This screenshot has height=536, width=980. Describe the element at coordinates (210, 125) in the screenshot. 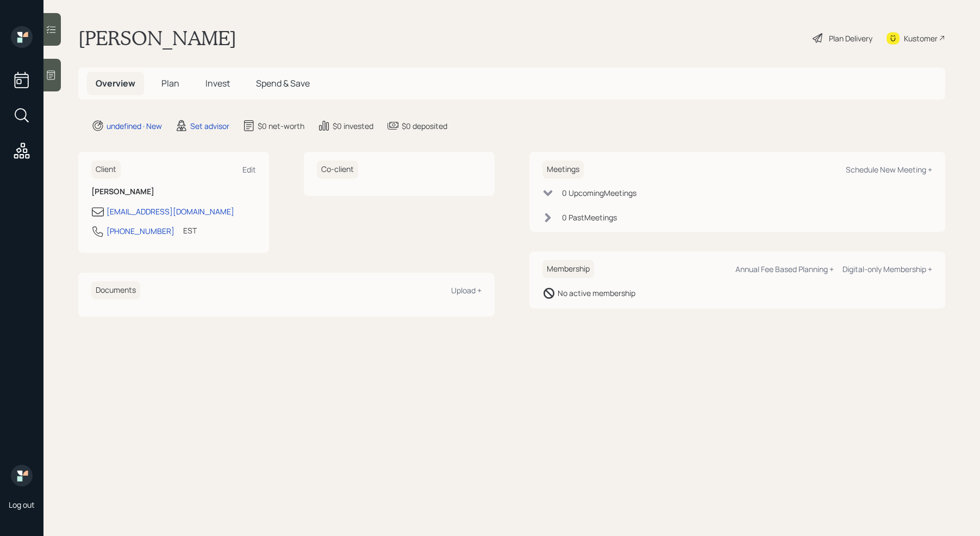

I see `div: Set advisor` at that location.